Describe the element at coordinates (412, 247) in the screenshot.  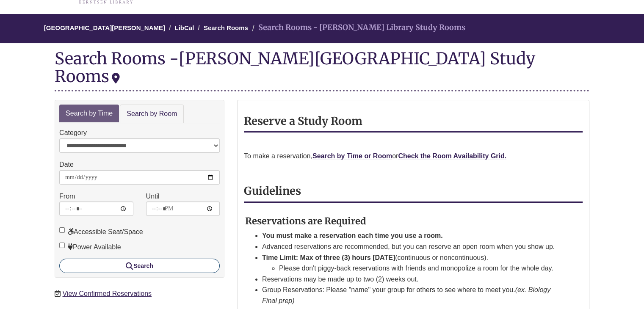
I see `li: Advanced reservations are recommended, but you can reserve an open room when you show up.` at that location.